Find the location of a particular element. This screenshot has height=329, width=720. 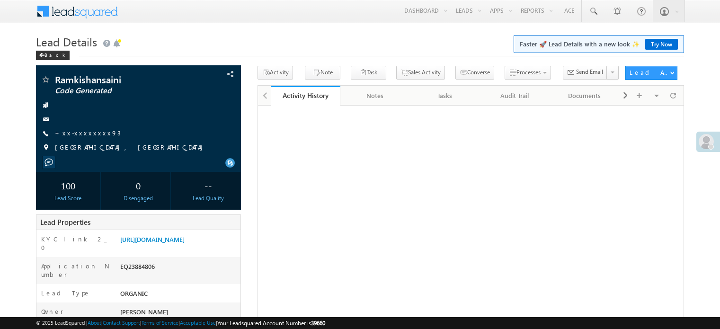

a: Contact Support is located at coordinates (121, 322).